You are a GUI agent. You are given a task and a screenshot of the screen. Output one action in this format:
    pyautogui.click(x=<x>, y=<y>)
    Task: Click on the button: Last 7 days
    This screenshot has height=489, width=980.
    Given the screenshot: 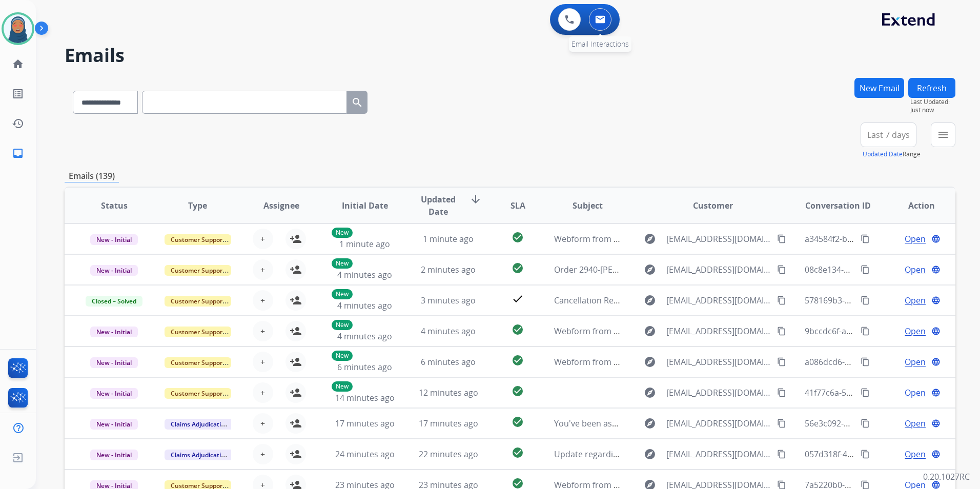 What is the action you would take?
    pyautogui.click(x=888, y=134)
    